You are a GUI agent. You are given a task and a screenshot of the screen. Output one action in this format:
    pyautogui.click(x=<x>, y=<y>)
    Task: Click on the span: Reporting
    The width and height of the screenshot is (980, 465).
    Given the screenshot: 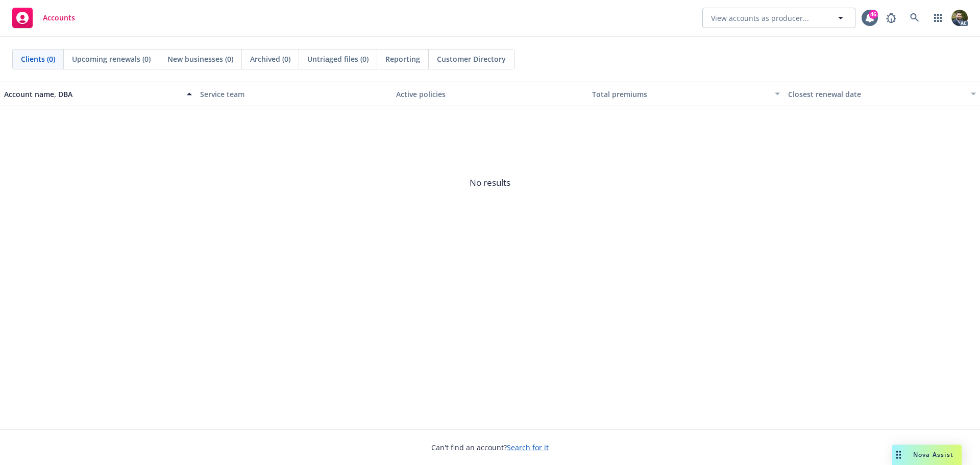 What is the action you would take?
    pyautogui.click(x=403, y=58)
    